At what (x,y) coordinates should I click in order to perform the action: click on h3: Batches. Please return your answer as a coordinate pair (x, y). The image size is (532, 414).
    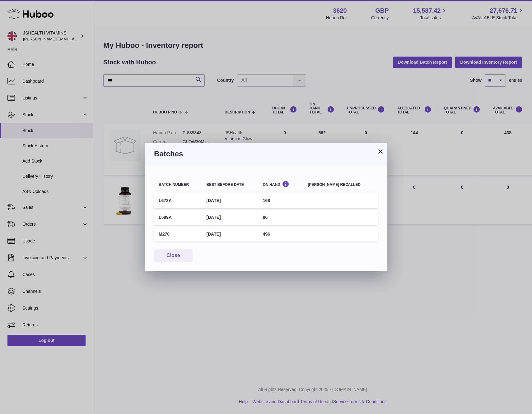
    Looking at the image, I should click on (266, 154).